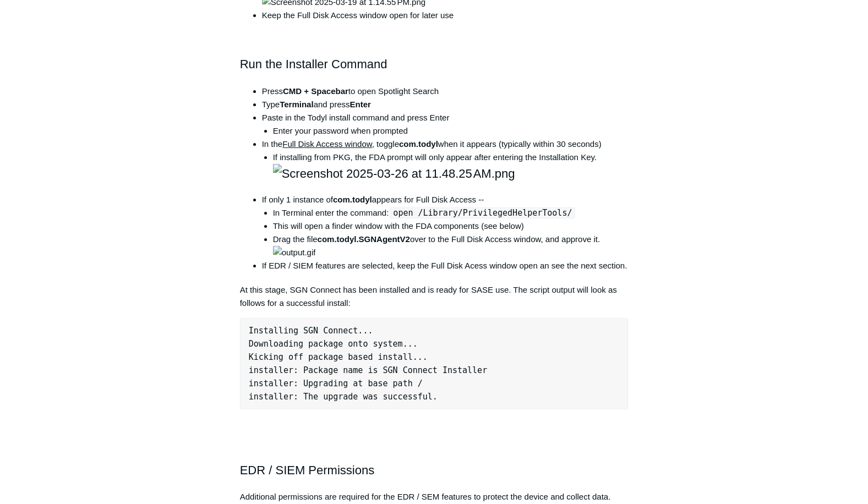  Describe the element at coordinates (446, 226) in the screenshot. I see `li: If only 1 instance of appears for Full Disk Access --` at that location.